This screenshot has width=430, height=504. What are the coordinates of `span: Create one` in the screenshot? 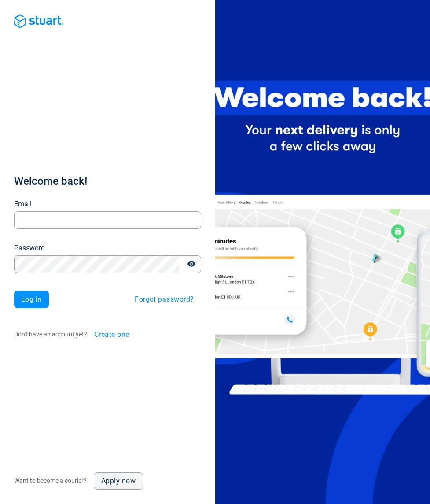 It's located at (112, 335).